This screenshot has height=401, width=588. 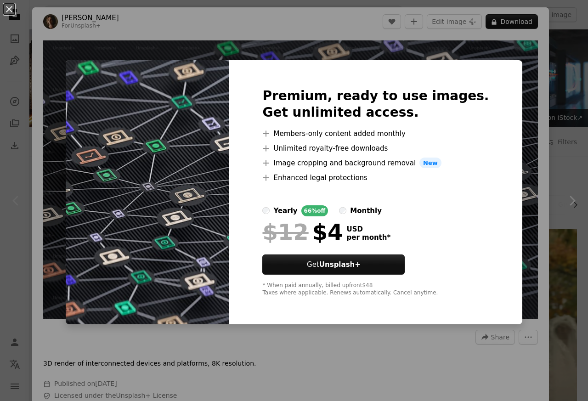 What do you see at coordinates (375, 163) in the screenshot?
I see `li: Image cropping and background removal` at bounding box center [375, 163].